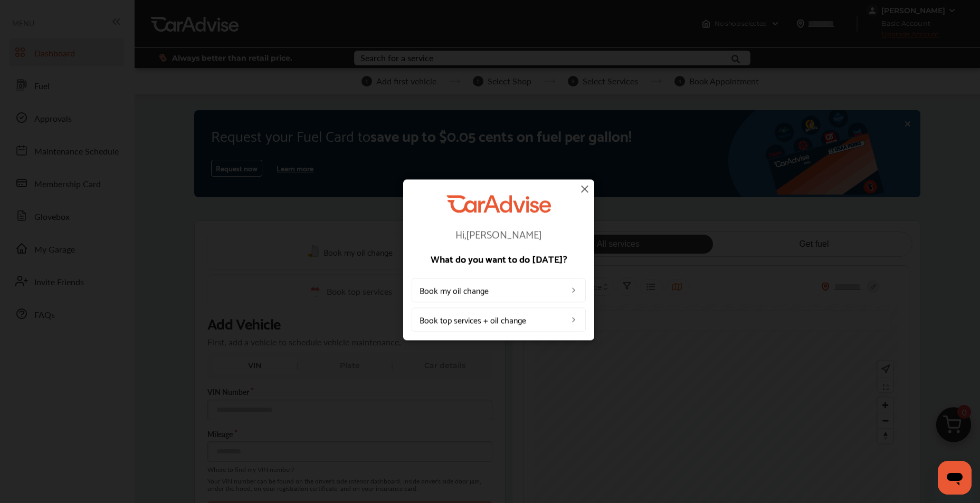 This screenshot has height=503, width=980. I want to click on img: CarAdvise Logo, so click(499, 204).